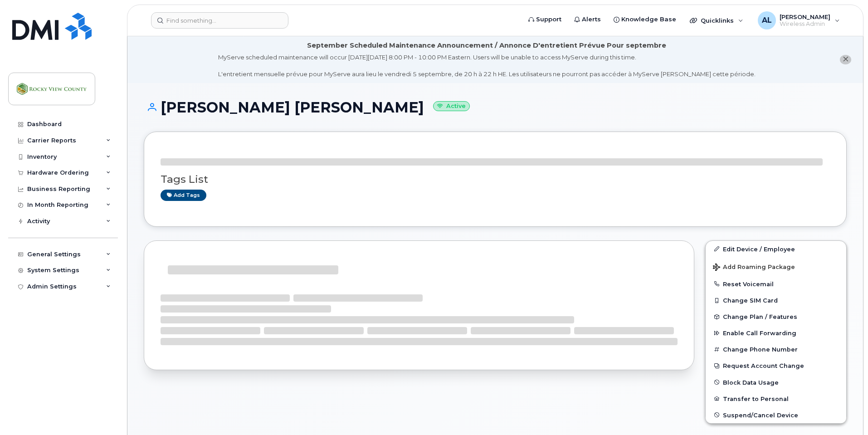  I want to click on span: Enable Call Forwarding, so click(759, 333).